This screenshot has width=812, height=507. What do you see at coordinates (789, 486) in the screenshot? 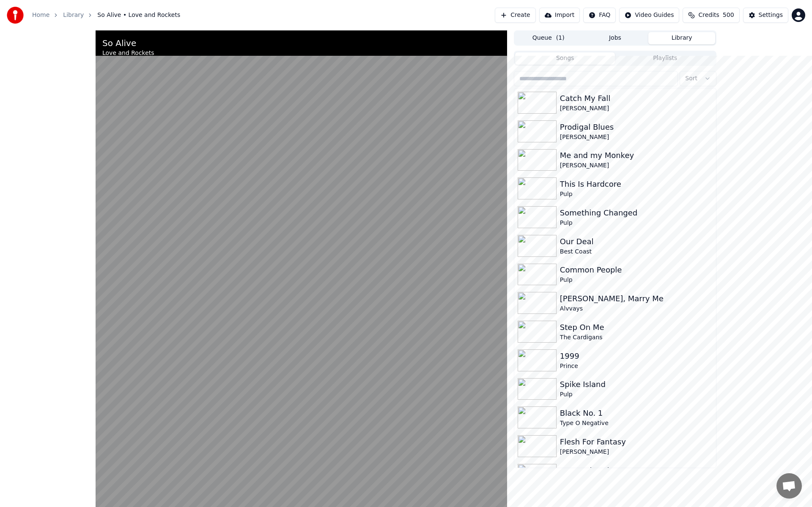
I see `div: Open chat` at bounding box center [789, 486].